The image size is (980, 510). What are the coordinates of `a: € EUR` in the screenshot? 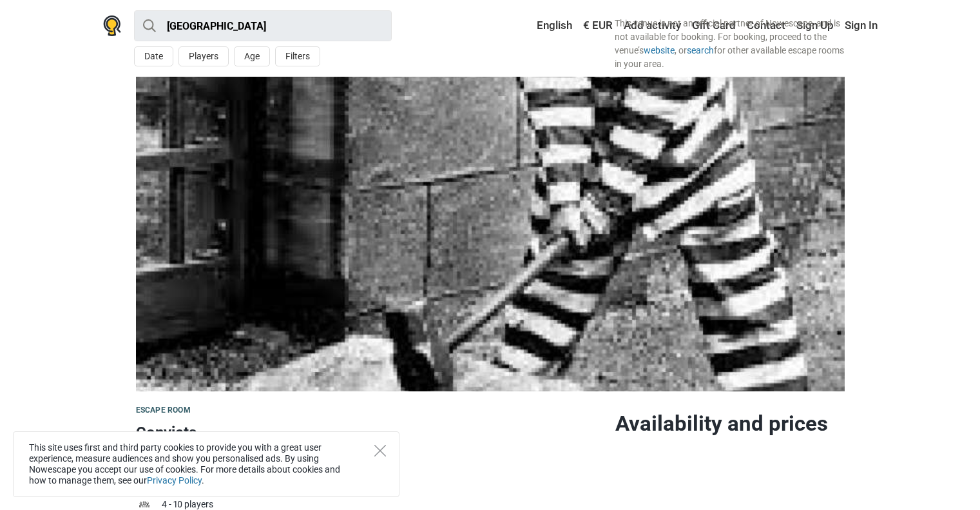 It's located at (597, 26).